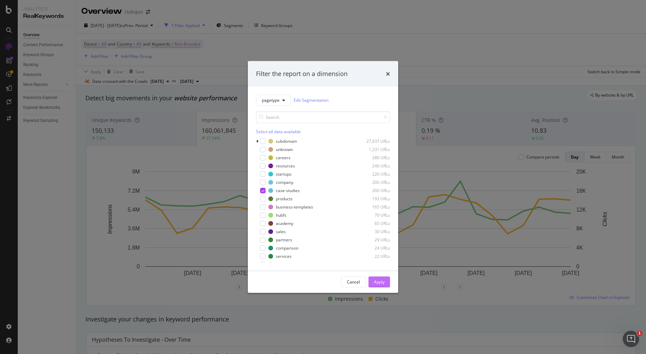  Describe the element at coordinates (284, 198) in the screenshot. I see `div: products` at that location.